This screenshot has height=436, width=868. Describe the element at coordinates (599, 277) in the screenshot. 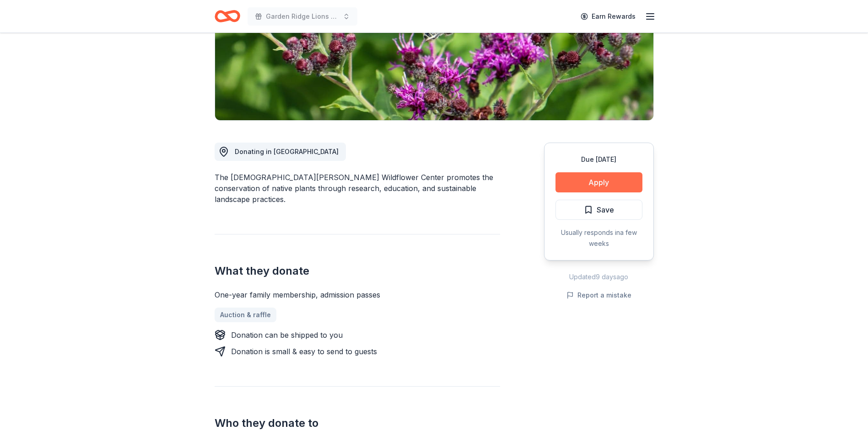

I see `div: Updated 9 days ago` at that location.